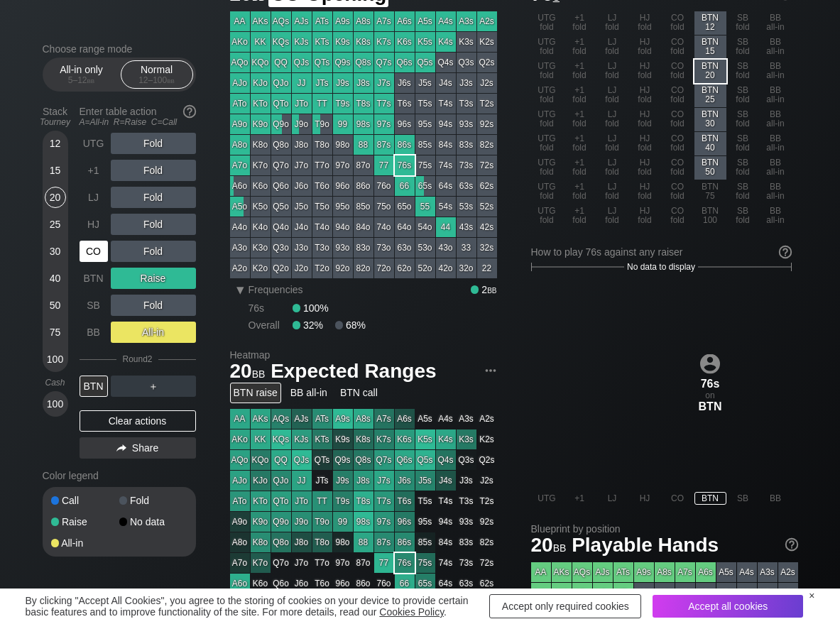 The image size is (840, 624). Describe the element at coordinates (487, 63) in the screenshot. I see `div: Q2s` at that location.